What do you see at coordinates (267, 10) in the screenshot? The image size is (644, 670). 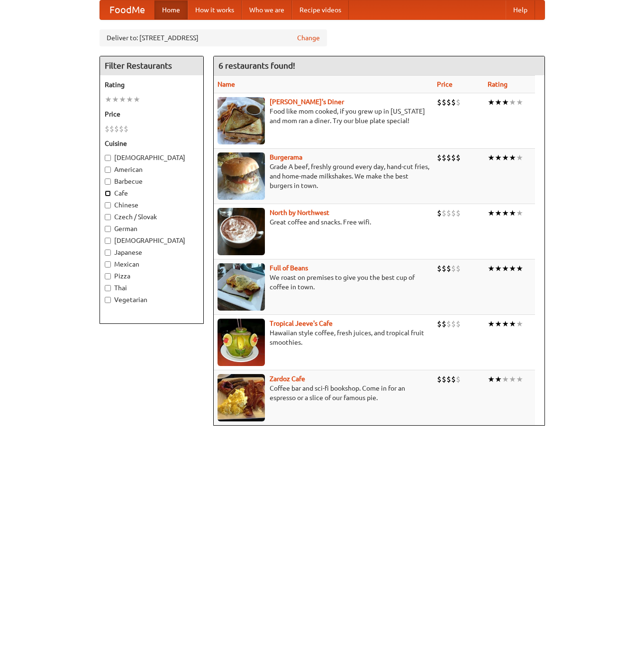 I see `a: Who we are` at bounding box center [267, 10].